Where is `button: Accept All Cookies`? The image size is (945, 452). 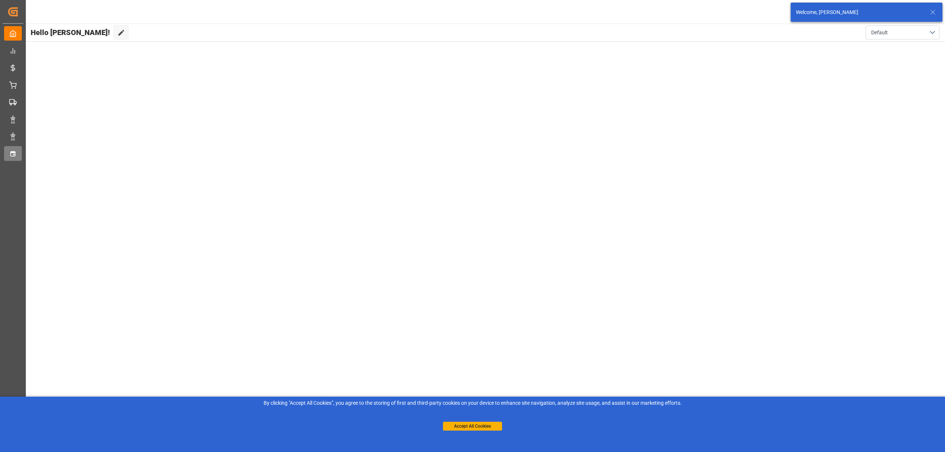 button: Accept All Cookies is located at coordinates (473, 426).